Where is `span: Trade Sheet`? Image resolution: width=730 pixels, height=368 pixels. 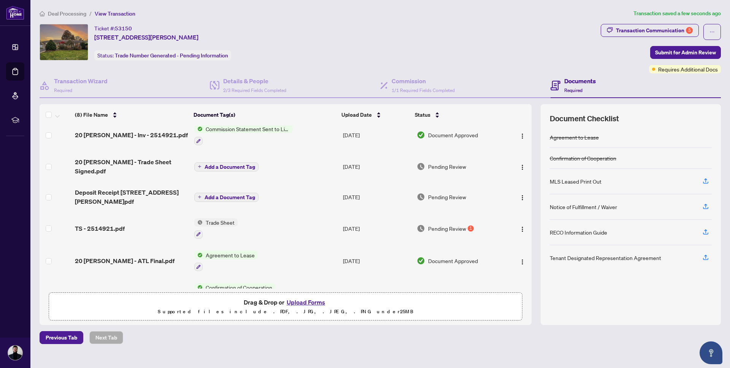 span: Trade Sheet is located at coordinates (220, 222).